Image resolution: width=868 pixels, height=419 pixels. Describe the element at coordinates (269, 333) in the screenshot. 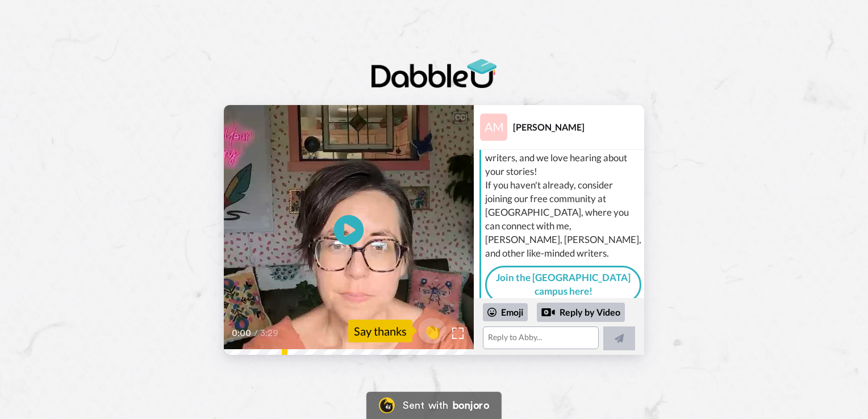

I see `span: 3:29` at that location.